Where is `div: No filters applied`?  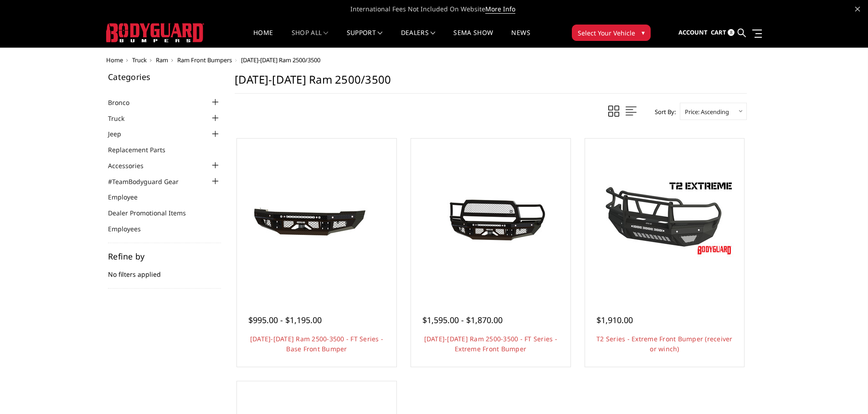 div: No filters applied is located at coordinates (164, 271).